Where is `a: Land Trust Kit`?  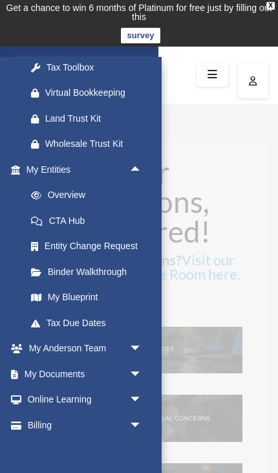 a: Land Trust Kit is located at coordinates (90, 118).